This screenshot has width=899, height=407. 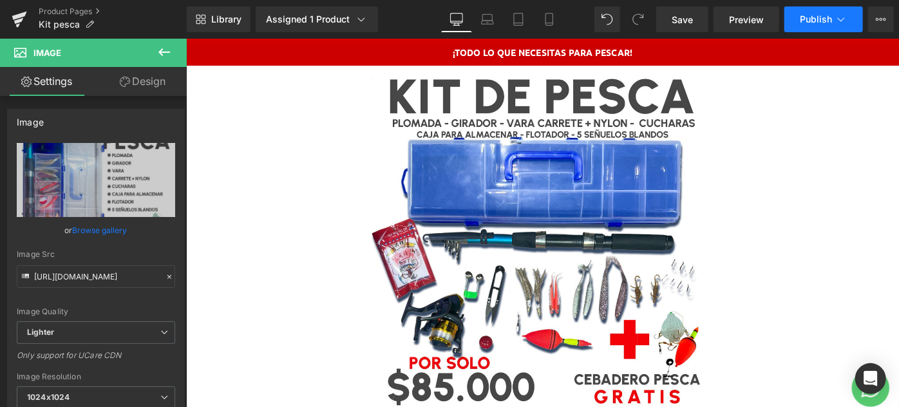 What do you see at coordinates (113, 12) in the screenshot?
I see `a: Product Pages` at bounding box center [113, 12].